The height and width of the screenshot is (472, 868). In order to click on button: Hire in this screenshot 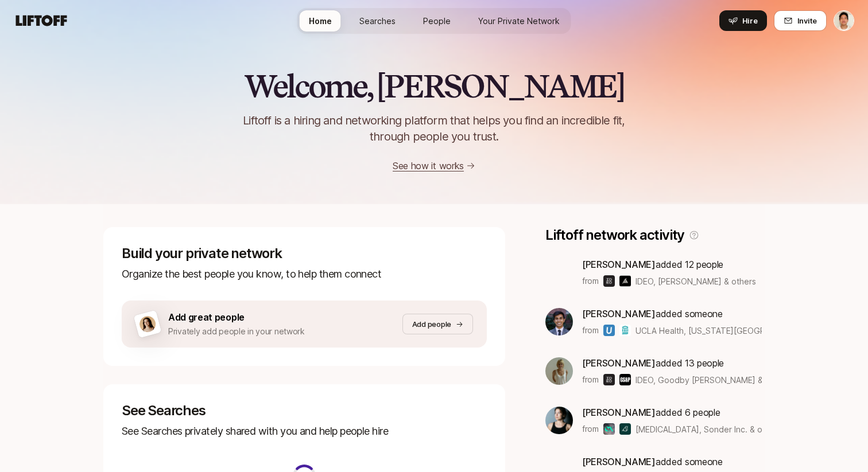, I will do `click(743, 21)`.